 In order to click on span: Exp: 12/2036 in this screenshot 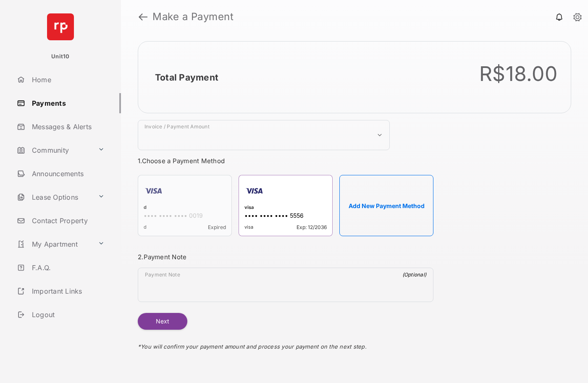, I will do `click(311, 227)`.